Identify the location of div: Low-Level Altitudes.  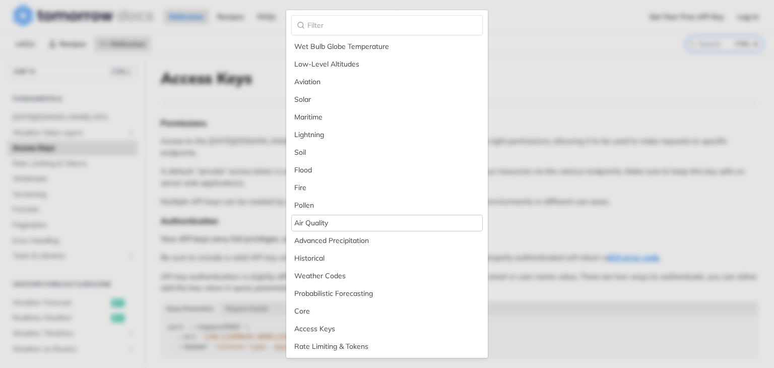
(387, 64).